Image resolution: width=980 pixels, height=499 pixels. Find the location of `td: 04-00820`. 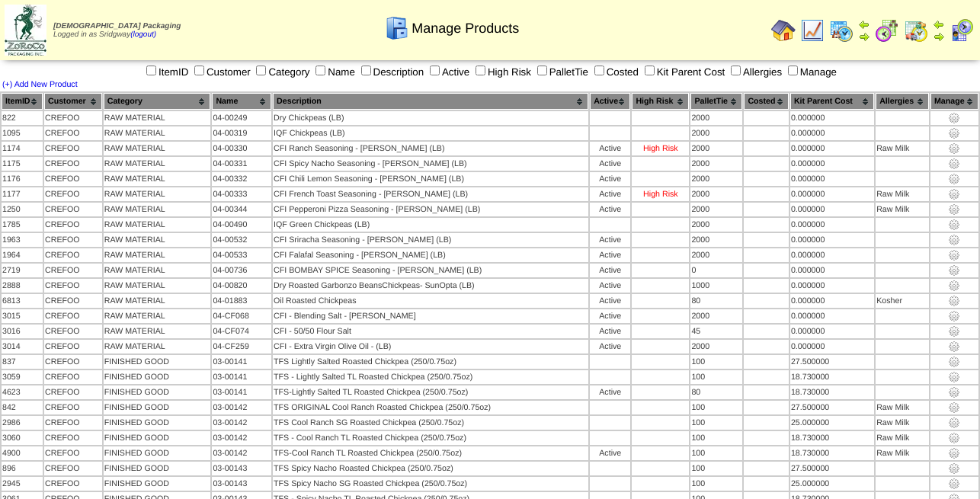

td: 04-00820 is located at coordinates (241, 286).